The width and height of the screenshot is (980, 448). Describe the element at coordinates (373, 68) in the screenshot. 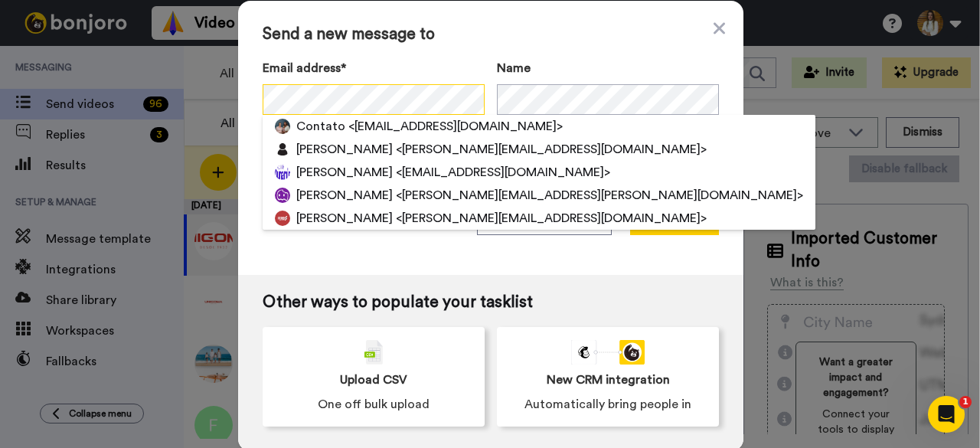

I see `label: Email address*` at that location.